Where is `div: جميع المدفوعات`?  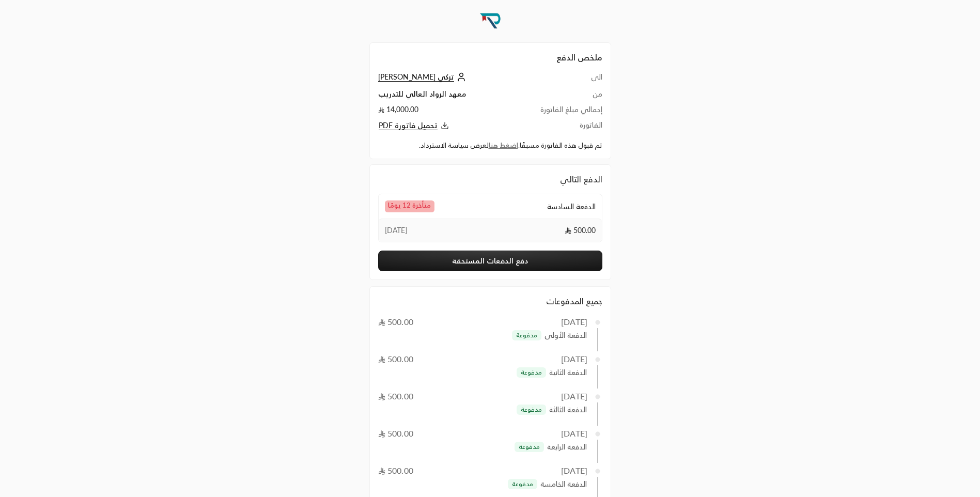
div: جميع المدفوعات is located at coordinates (490, 301).